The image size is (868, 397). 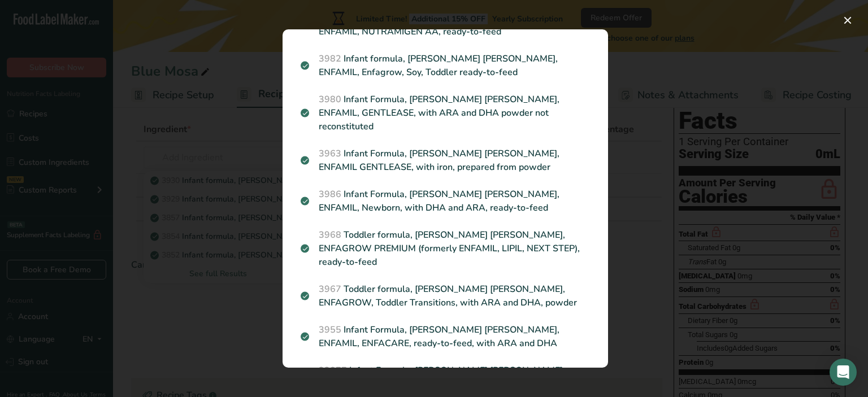 What do you see at coordinates (333, 370) in the screenshot?
I see `span: 33877` at bounding box center [333, 370].